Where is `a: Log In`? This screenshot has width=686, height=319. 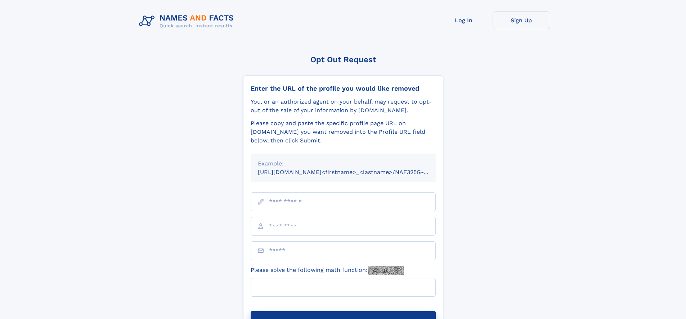 a: Log In is located at coordinates (464, 20).